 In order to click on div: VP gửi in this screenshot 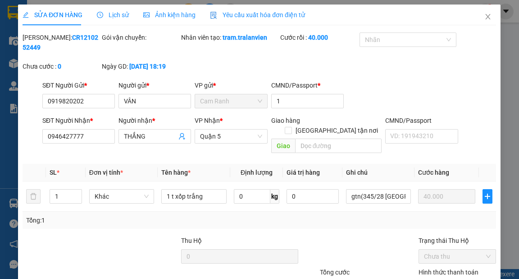, I will do `click(231, 85)`.